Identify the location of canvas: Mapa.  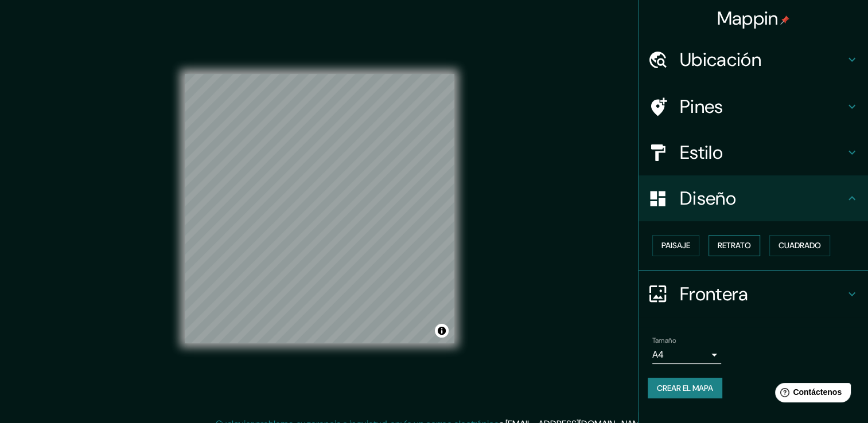
(320, 209).